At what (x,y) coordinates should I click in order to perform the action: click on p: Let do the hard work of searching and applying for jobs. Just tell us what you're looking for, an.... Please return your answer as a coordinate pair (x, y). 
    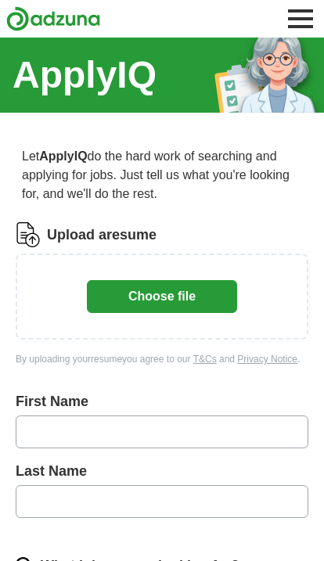
    Looking at the image, I should click on (162, 175).